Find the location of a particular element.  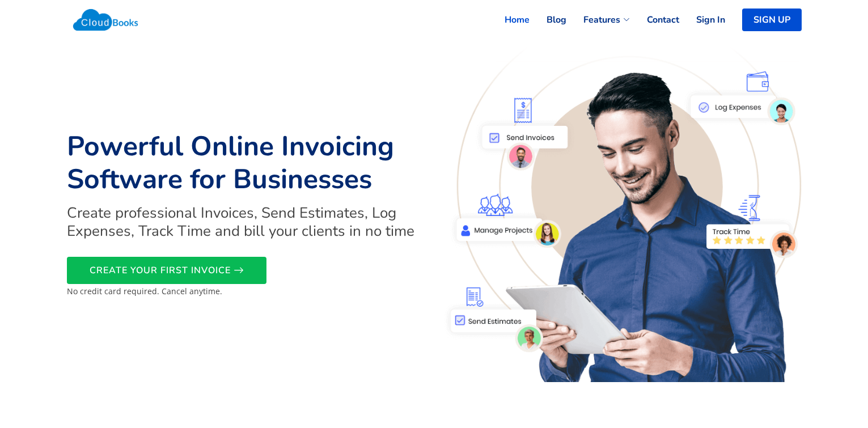

a: SIGN UP is located at coordinates (772, 20).